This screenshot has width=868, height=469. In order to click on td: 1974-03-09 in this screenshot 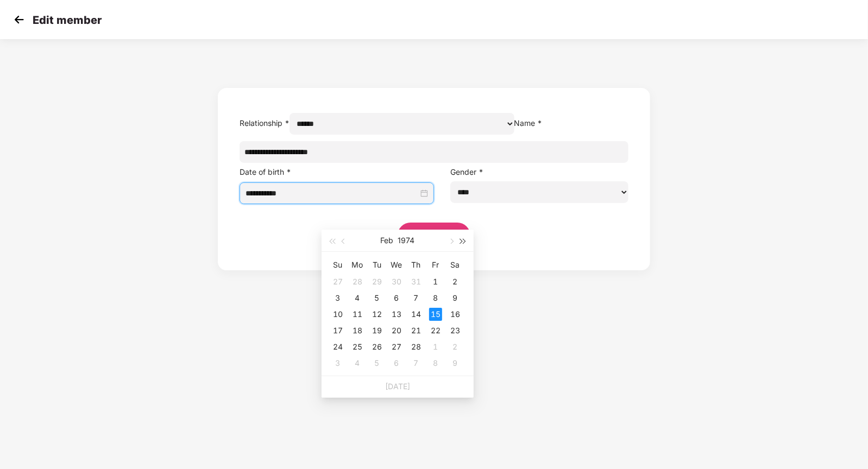, I will do `click(455, 363)`.